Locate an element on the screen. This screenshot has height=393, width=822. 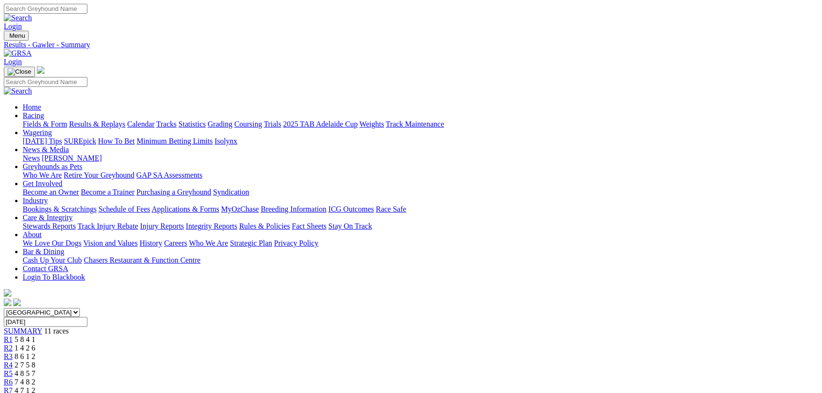
a: Strategic Plan is located at coordinates (251, 243).